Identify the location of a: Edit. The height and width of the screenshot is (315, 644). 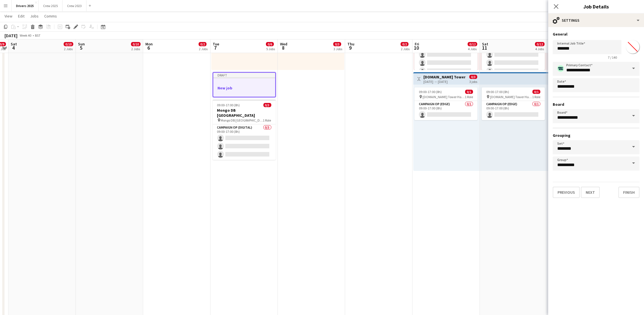
(21, 16).